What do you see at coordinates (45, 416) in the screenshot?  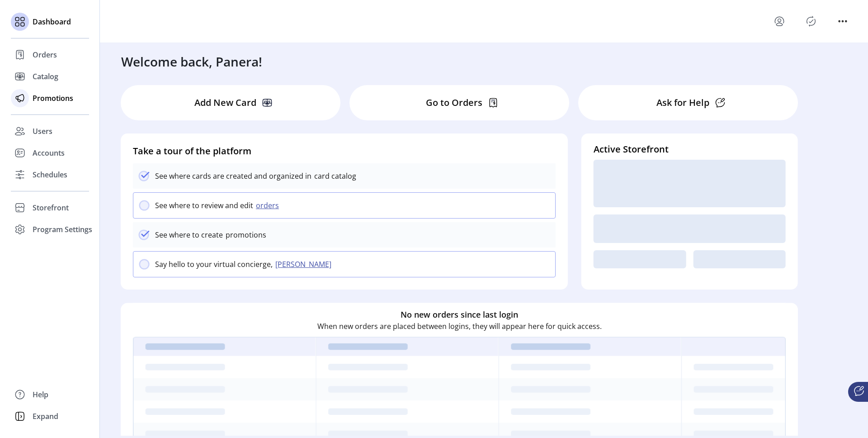 I see `span: Expand` at bounding box center [45, 416].